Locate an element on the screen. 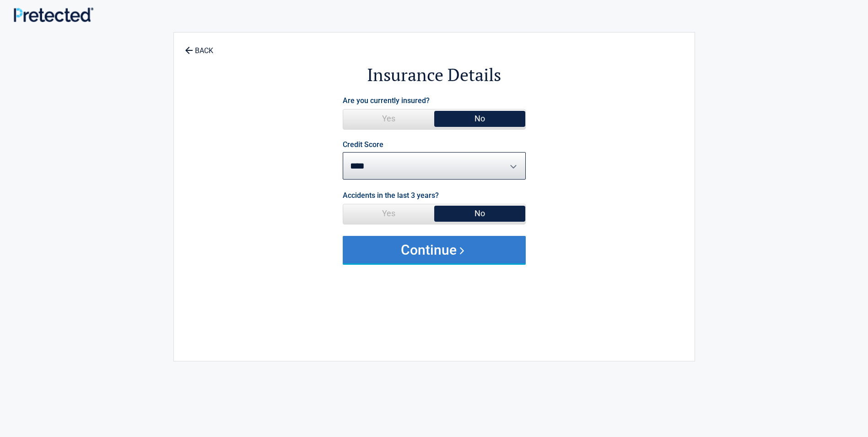 This screenshot has width=868, height=437. label: Are you currently insured? is located at coordinates (387, 100).